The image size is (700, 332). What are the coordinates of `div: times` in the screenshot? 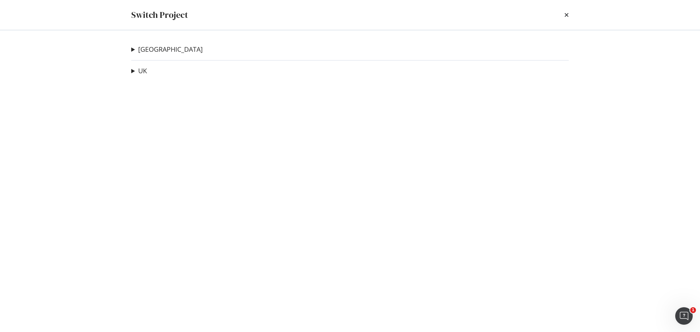 It's located at (566, 15).